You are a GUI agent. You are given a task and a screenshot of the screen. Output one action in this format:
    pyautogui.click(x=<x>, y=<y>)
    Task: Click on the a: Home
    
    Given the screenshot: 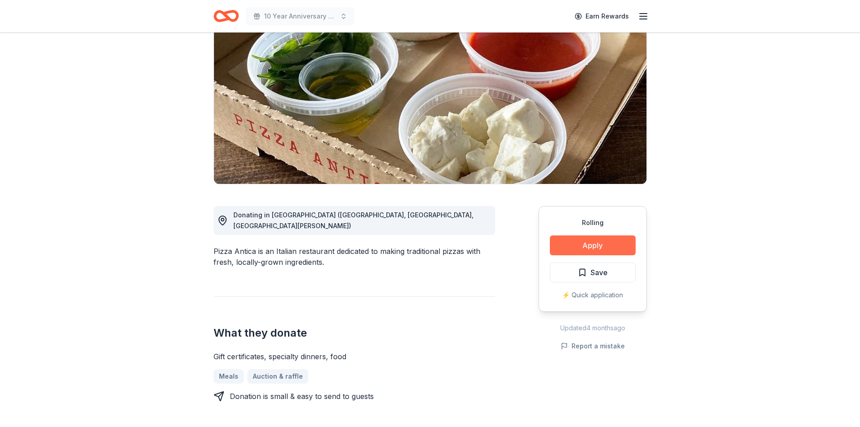 What is the action you would take?
    pyautogui.click(x=226, y=16)
    